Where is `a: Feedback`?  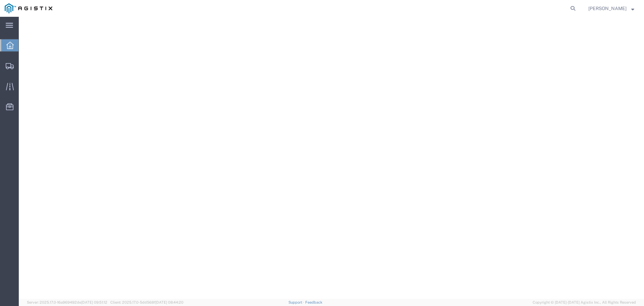
a: Feedback is located at coordinates (314, 302).